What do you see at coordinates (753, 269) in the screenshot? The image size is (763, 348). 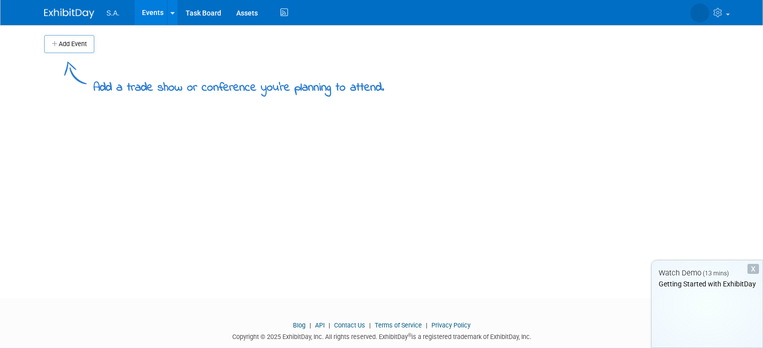 I see `div: Dismiss` at bounding box center [753, 269].